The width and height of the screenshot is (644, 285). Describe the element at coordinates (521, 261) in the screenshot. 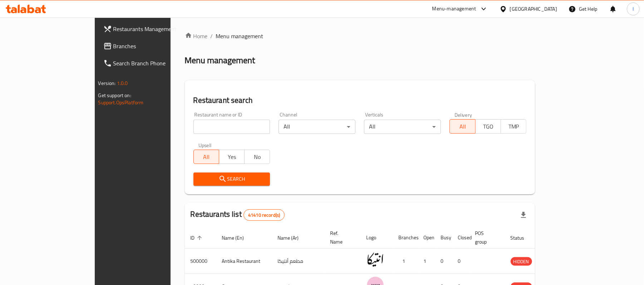

I see `div: HIDDEN` at that location.